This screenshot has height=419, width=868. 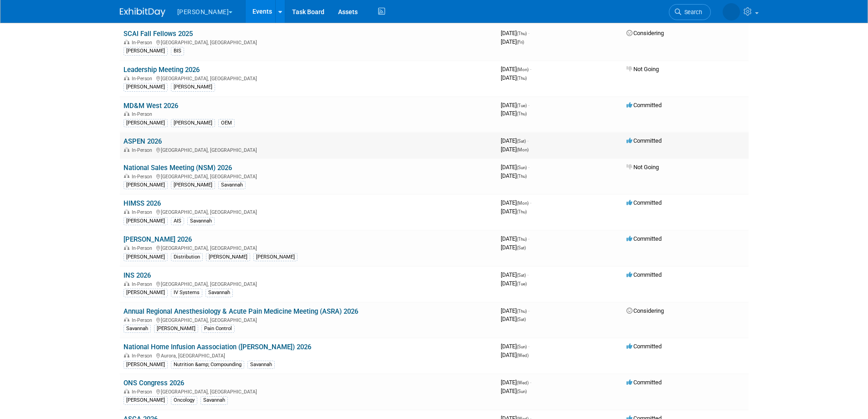 I want to click on a: Annual Regional Anesthesiology & Acute Pain Medicine Meeting (ASRA) 2026, so click(x=240, y=311).